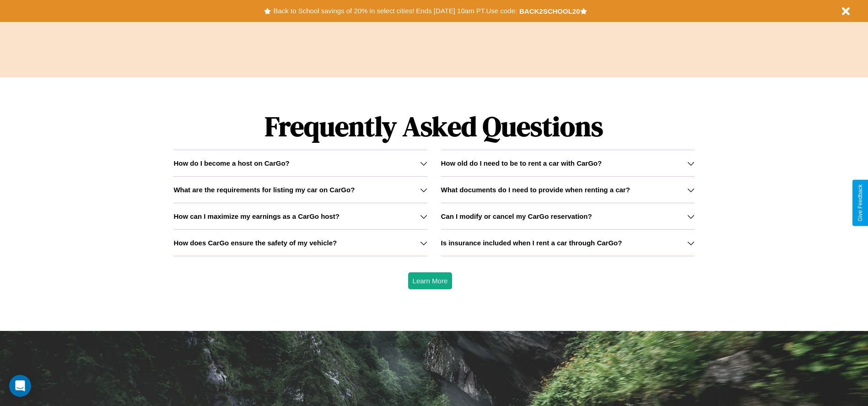 The height and width of the screenshot is (406, 868). I want to click on h3: How do I become a host on CarGo?, so click(231, 163).